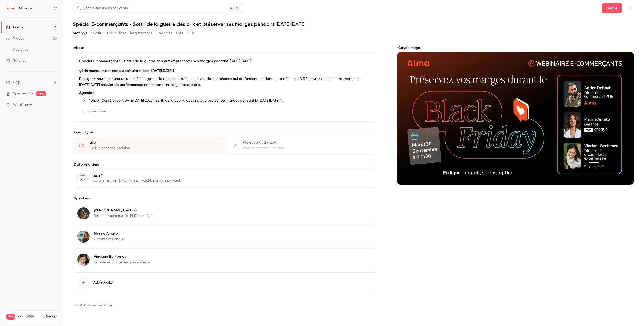 This screenshot has width=644, height=326. I want to click on button: Settings, so click(80, 33).